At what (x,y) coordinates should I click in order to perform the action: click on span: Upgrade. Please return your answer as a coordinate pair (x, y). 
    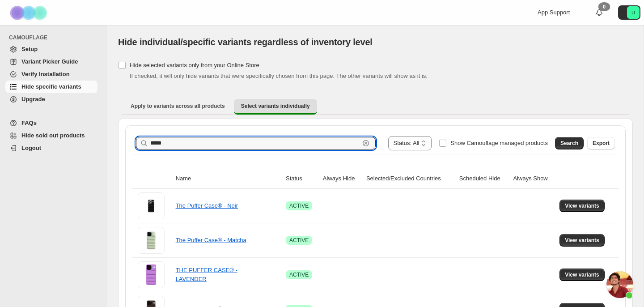
    Looking at the image, I should click on (33, 99).